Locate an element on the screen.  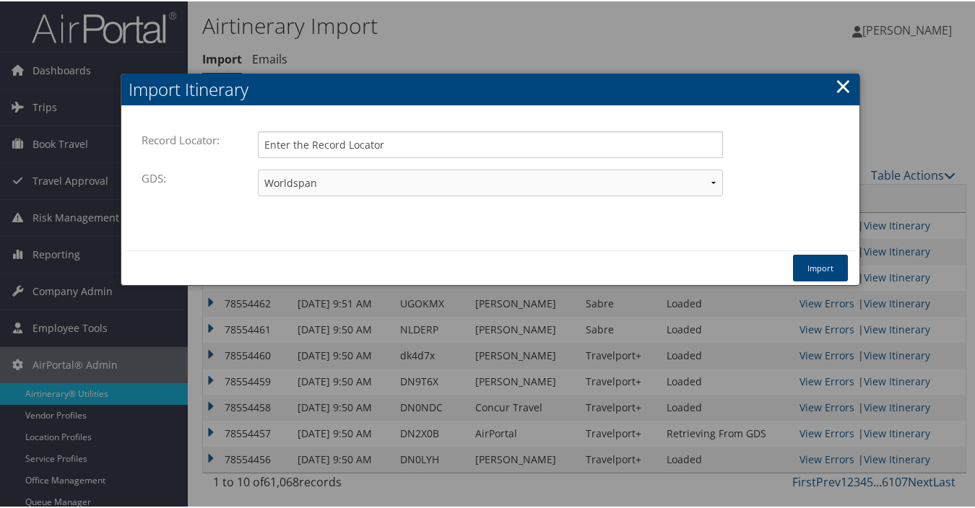
label: Record Locator: is located at coordinates (184, 139).